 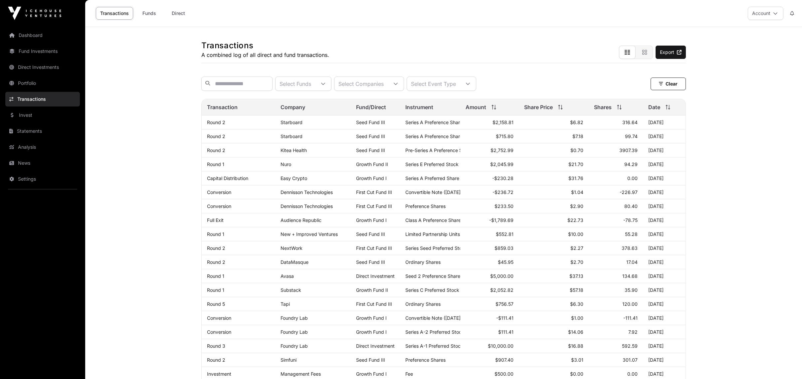 I want to click on td: $45.95, so click(x=489, y=262).